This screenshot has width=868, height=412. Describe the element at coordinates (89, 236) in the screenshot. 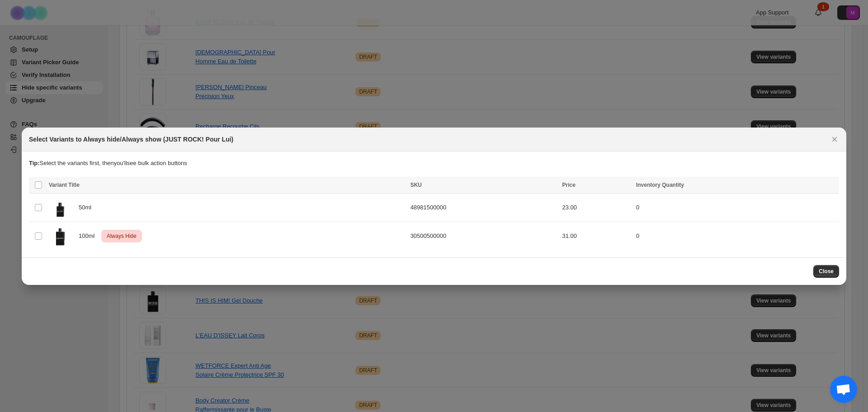

I see `span: 100ml` at that location.